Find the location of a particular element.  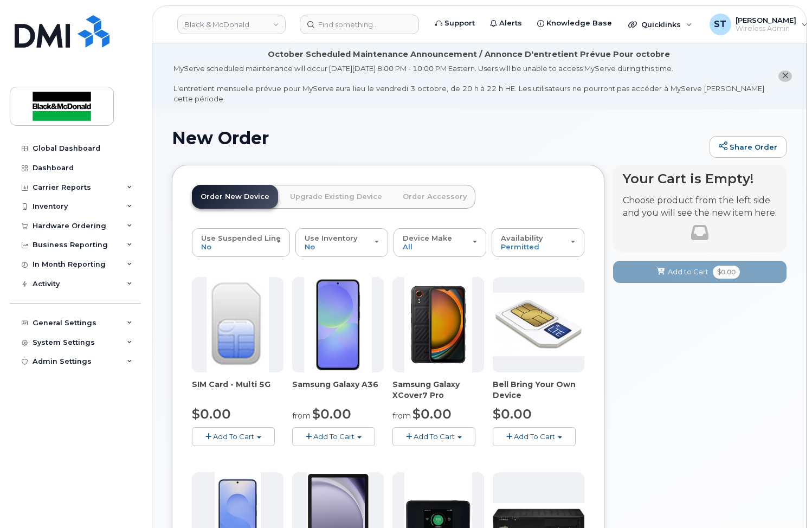

span: Samsung Galaxy XCover7 Pro is located at coordinates (438, 390).